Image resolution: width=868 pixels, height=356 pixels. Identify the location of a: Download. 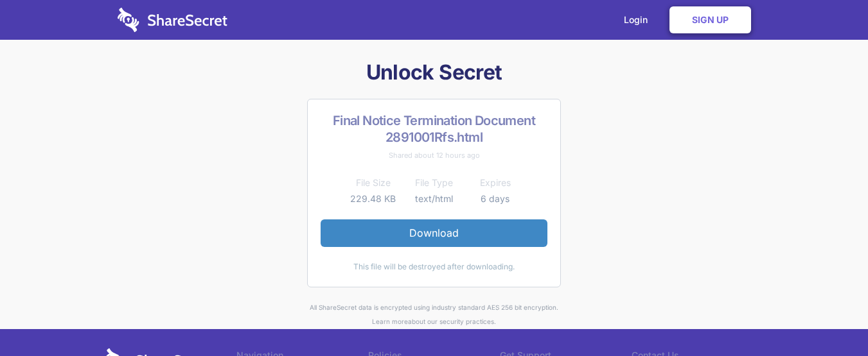
(434, 233).